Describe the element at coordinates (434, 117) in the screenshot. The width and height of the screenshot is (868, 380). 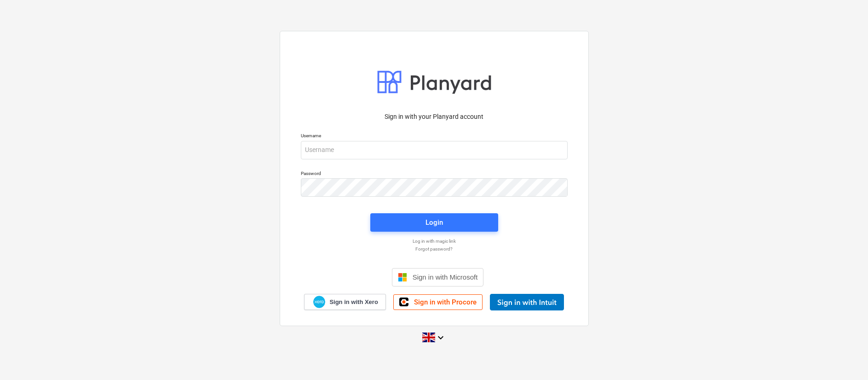
I see `p: Sign in with your Planyard account` at that location.